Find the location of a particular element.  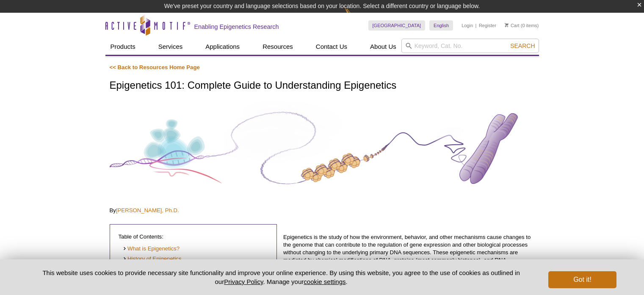

p: This website uses cookies to provide necessary site functionality and improve your online experie... is located at coordinates (282, 277).